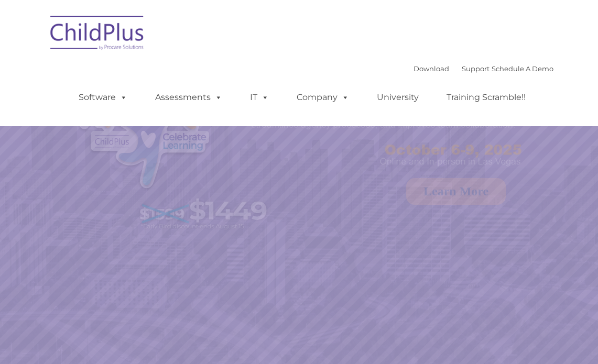 The image size is (598, 364). Describe the element at coordinates (486, 97) in the screenshot. I see `a: Training Scramble!!` at that location.